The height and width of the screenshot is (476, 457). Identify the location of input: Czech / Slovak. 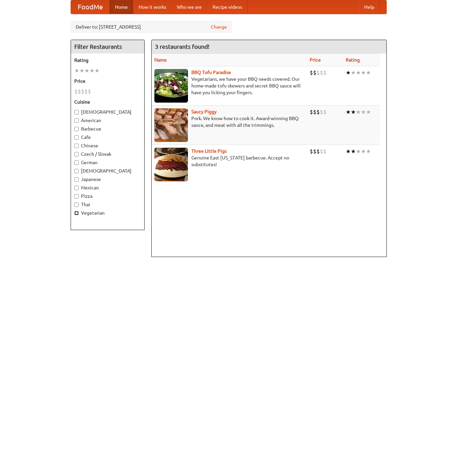
(76, 154).